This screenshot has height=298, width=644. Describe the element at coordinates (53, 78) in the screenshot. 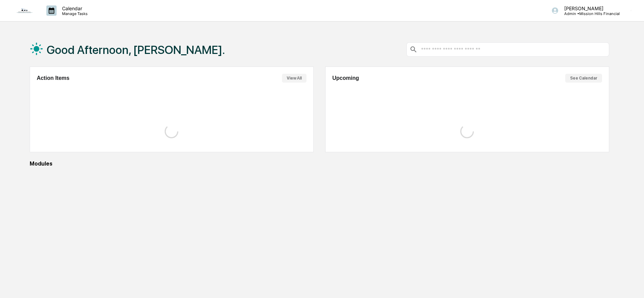

I see `h2: Action Items` at that location.